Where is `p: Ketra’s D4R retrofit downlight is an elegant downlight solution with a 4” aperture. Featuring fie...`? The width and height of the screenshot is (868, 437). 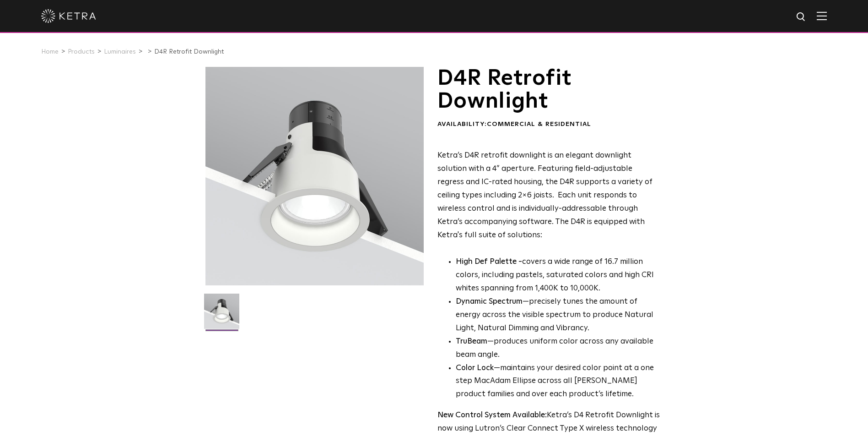 p: Ketra’s D4R retrofit downlight is an elegant downlight solution with a 4” aperture. Featuring fie... is located at coordinates (549, 195).